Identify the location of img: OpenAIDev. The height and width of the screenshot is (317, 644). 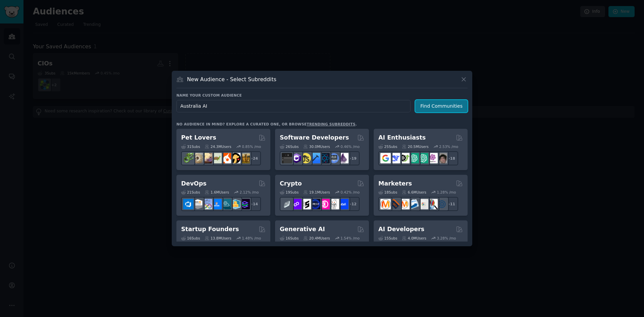
(432, 158).